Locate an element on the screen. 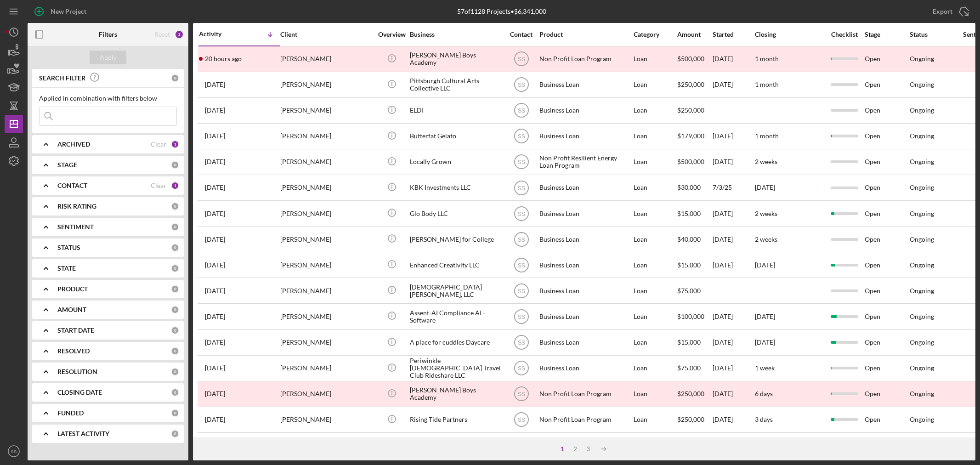  time: 2025-07-14 19:50 is located at coordinates (215, 420).